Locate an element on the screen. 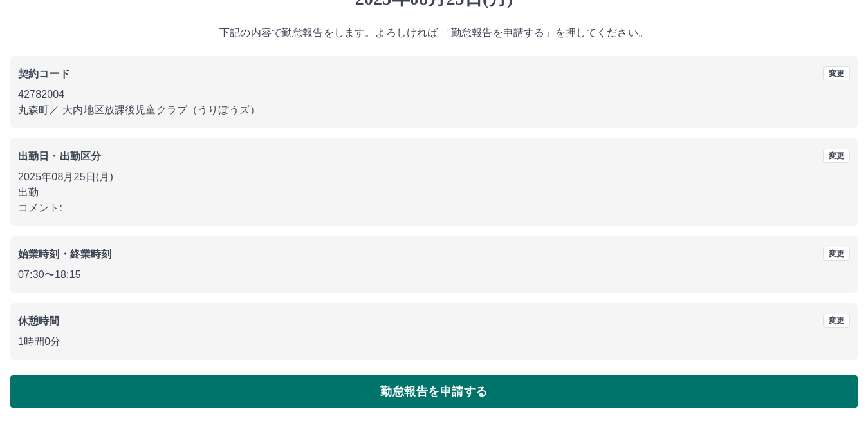  p: 丸森町 ／ 大内地区放課後児童クラブ（うりぼうズ） is located at coordinates (434, 110).